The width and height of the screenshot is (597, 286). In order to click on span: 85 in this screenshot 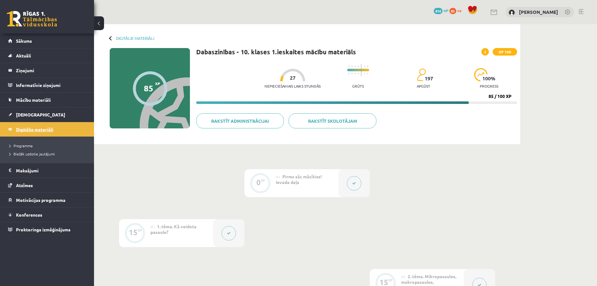, I will do `click(453, 11)`.